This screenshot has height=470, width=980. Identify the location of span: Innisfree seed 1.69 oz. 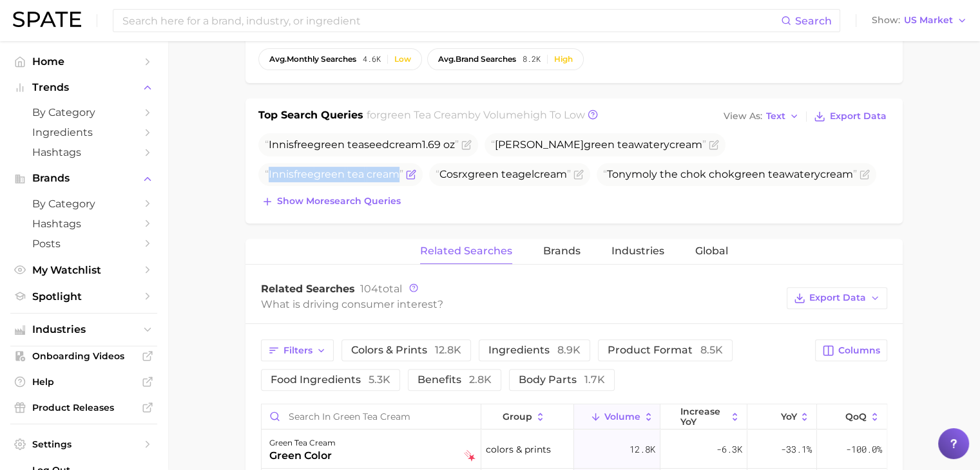
(362, 144).